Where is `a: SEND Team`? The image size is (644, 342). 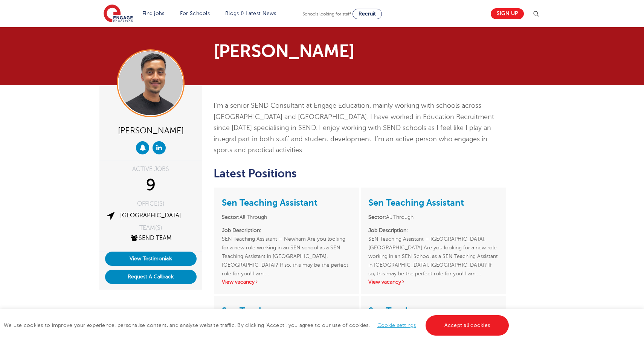 a: SEND Team is located at coordinates (151, 238).